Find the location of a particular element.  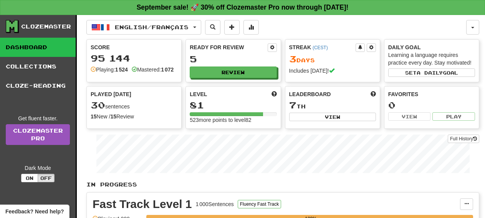

a: (CEST) is located at coordinates (320, 48).